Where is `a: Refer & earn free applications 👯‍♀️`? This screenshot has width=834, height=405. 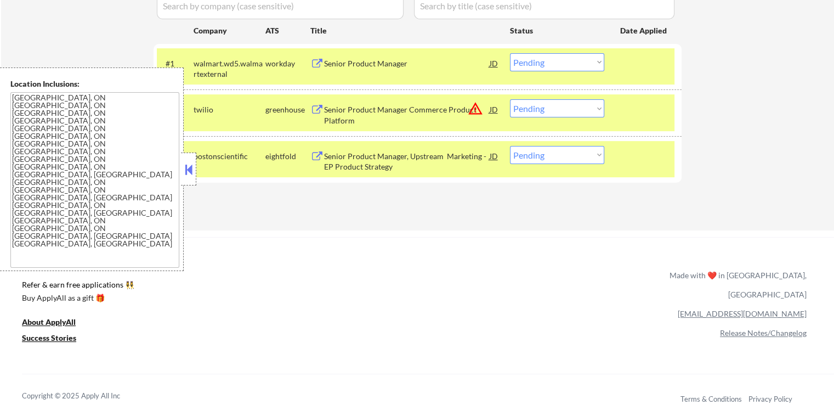
a: Refer & earn free applications 👯‍♀️ is located at coordinates (231, 286).